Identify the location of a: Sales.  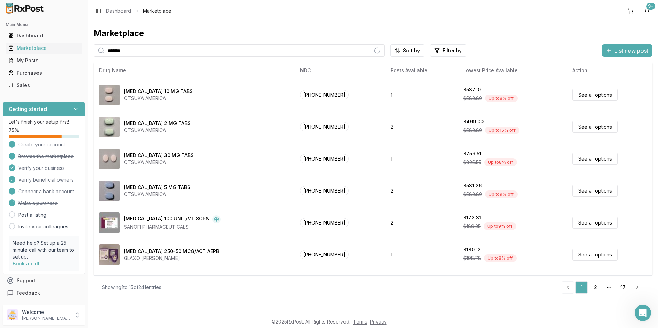
(44, 85).